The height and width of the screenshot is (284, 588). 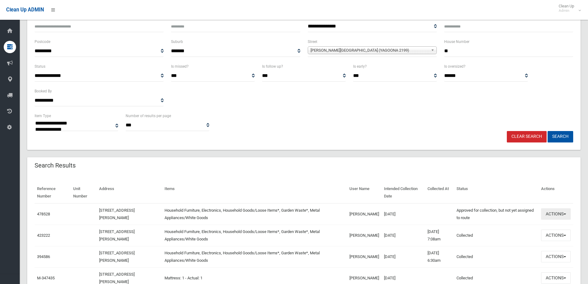 I want to click on th: Intended Collection Date, so click(x=403, y=192).